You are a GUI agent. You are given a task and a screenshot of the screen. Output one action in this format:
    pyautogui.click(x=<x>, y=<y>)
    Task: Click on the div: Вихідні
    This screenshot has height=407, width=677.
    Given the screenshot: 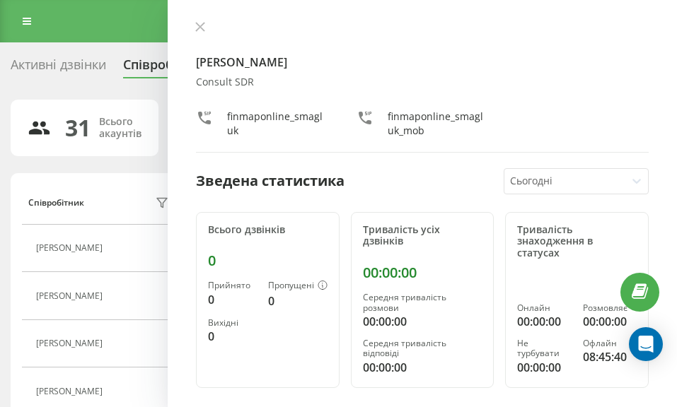 What is the action you would take?
    pyautogui.click(x=232, y=323)
    